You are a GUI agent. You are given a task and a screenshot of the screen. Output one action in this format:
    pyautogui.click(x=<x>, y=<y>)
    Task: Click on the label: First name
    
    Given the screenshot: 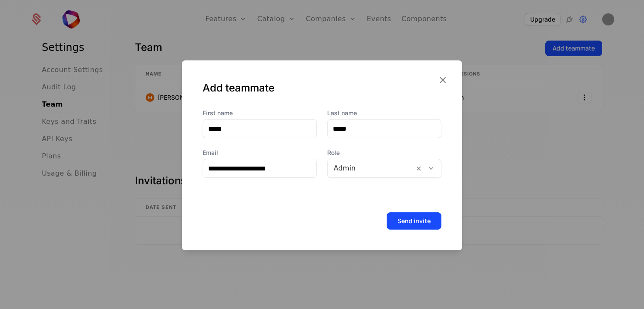 What is the action you would take?
    pyautogui.click(x=259, y=113)
    